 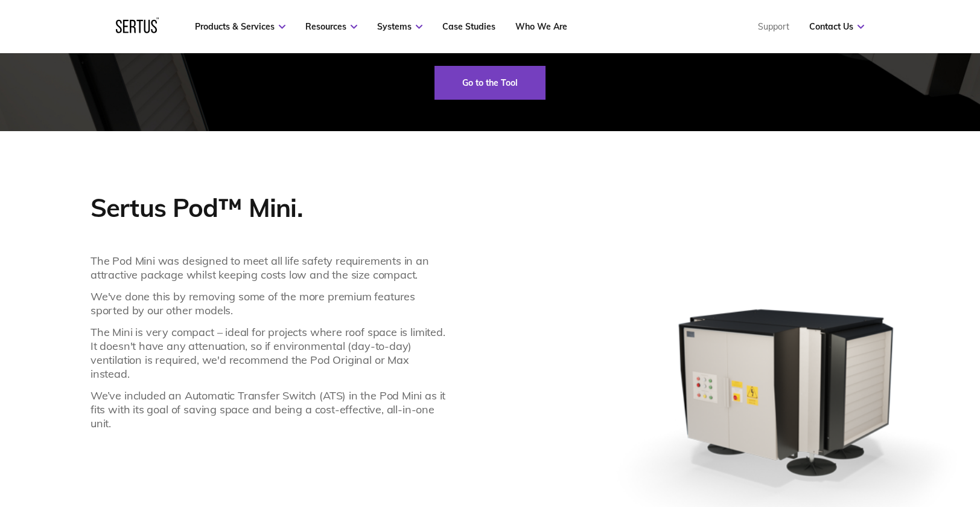 What do you see at coordinates (490, 83) in the screenshot?
I see `a: Go to the Tool` at bounding box center [490, 83].